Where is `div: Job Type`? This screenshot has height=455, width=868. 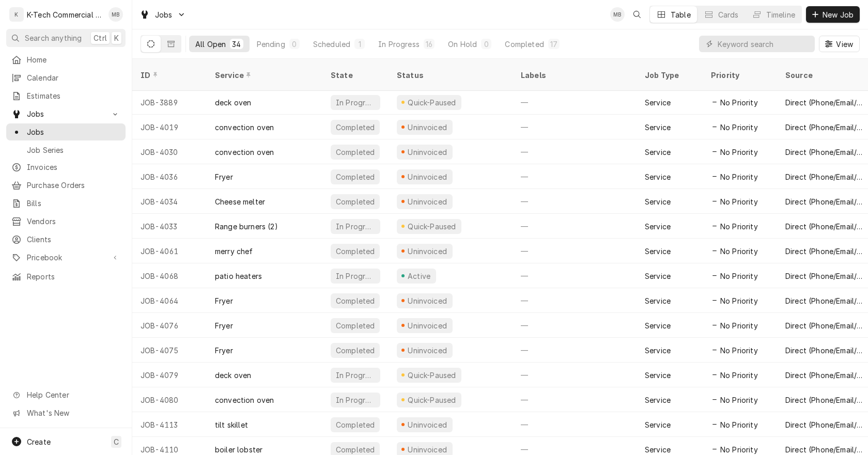
div: Job Type is located at coordinates (670, 75).